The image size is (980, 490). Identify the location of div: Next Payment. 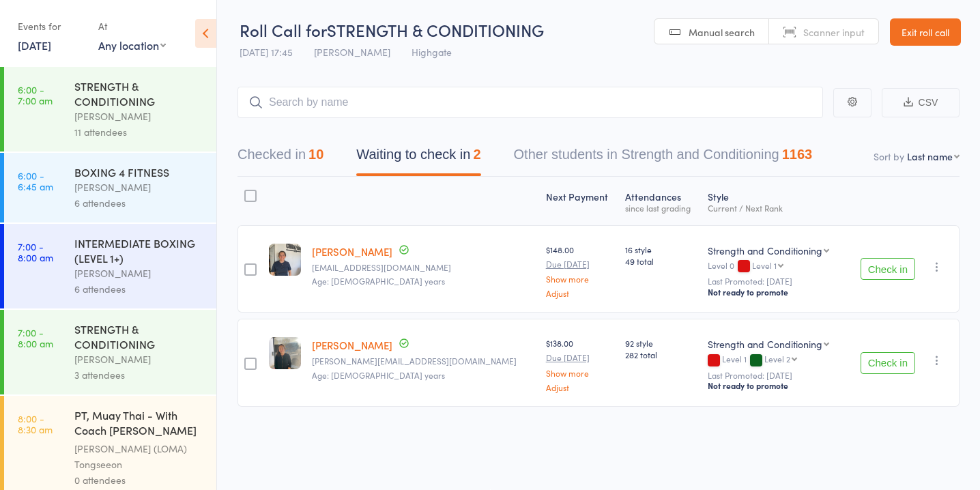
(580, 201).